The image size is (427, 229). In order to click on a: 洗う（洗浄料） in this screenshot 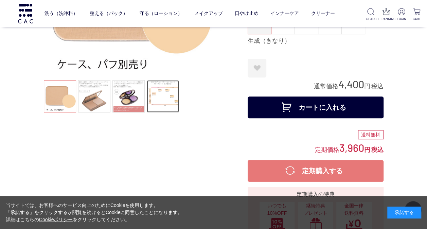, I will do `click(61, 14)`.